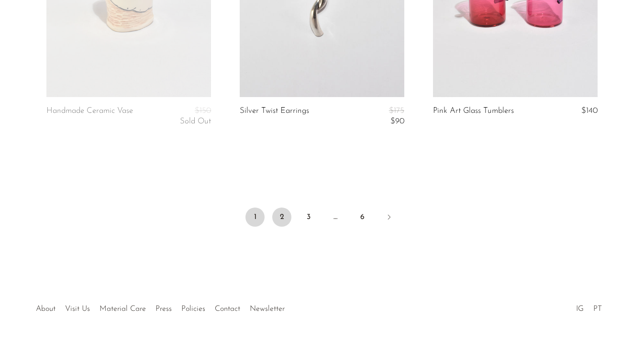  What do you see at coordinates (46, 309) in the screenshot?
I see `a: About` at bounding box center [46, 309].